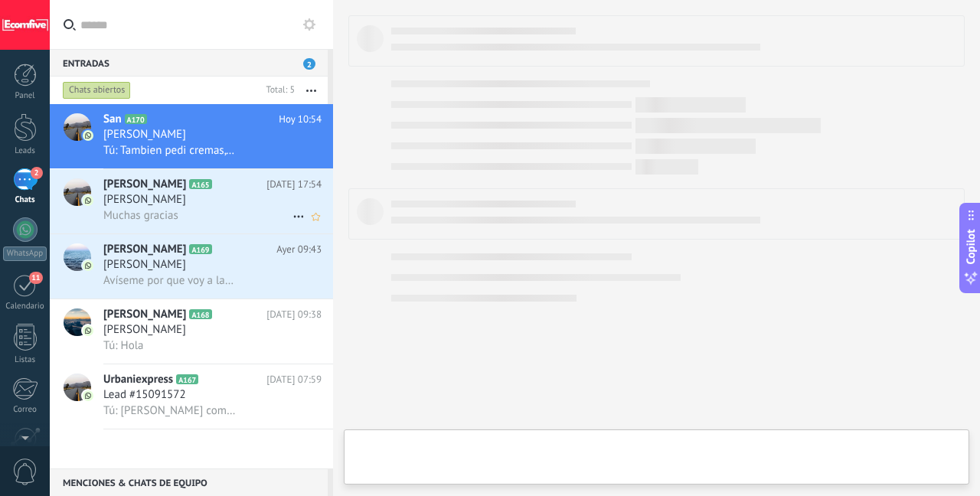 This screenshot has width=980, height=496. I want to click on div: WhatsApp, so click(25, 253).